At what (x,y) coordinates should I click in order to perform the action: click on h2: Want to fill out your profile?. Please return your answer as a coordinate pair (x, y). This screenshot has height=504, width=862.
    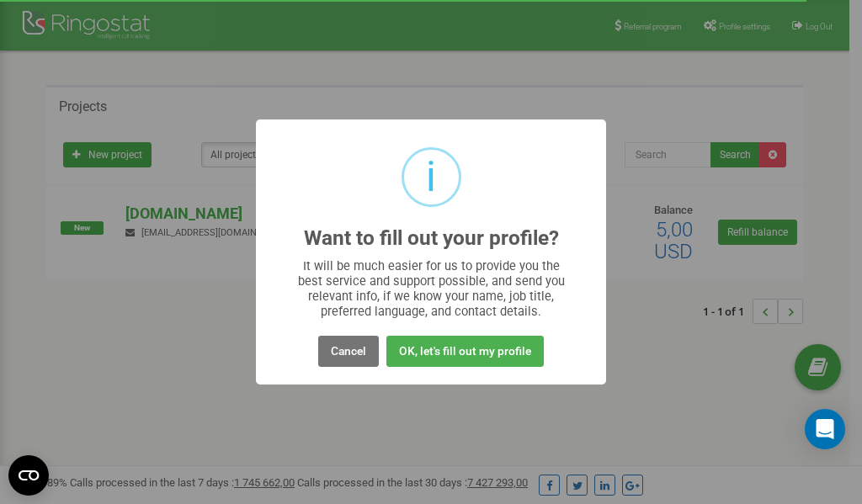
    Looking at the image, I should click on (431, 238).